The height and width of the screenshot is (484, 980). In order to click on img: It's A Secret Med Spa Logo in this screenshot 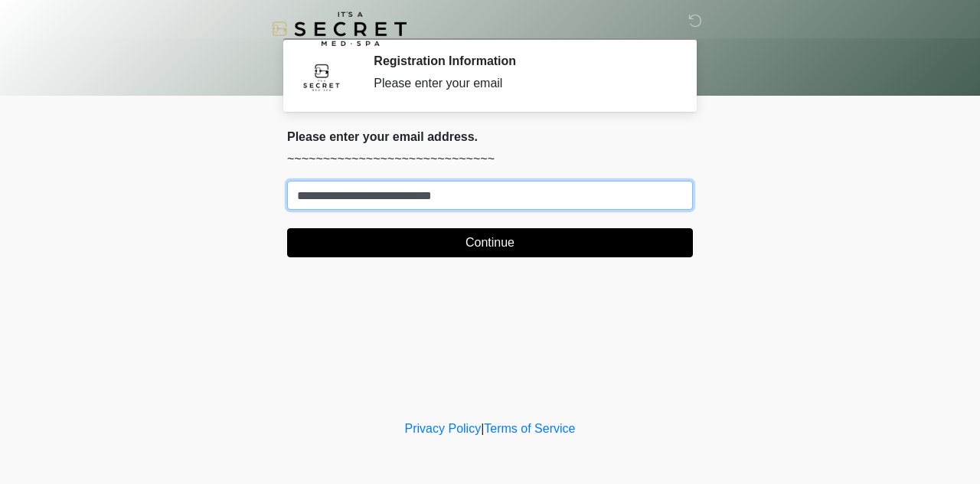, I will do `click(339, 28)`.